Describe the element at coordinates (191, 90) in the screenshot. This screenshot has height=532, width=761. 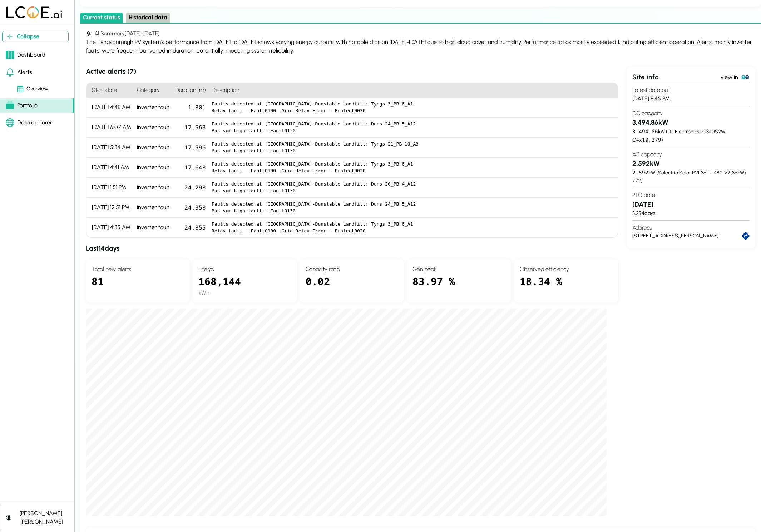
I see `h4: Duration (m)` at that location.